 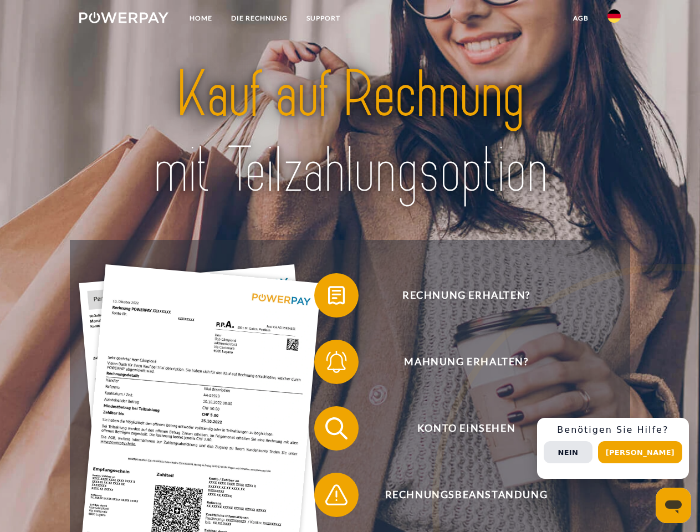 What do you see at coordinates (323, 18) in the screenshot?
I see `a: SUPPORT` at bounding box center [323, 18].